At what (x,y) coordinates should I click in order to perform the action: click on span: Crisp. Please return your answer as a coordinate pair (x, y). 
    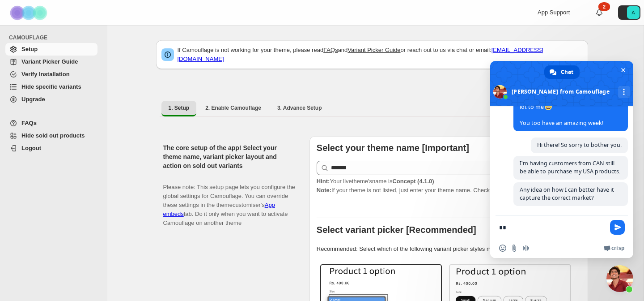
    Looking at the image, I should click on (617, 248).